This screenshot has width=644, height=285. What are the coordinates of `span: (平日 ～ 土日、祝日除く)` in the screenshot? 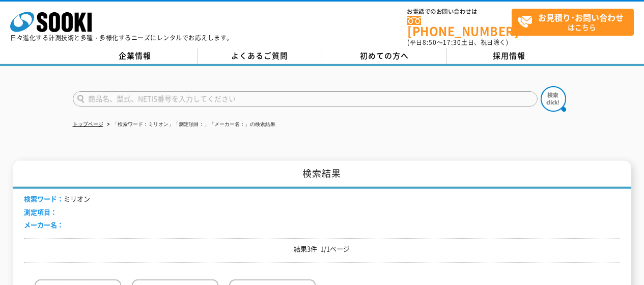 It's located at (458, 42).